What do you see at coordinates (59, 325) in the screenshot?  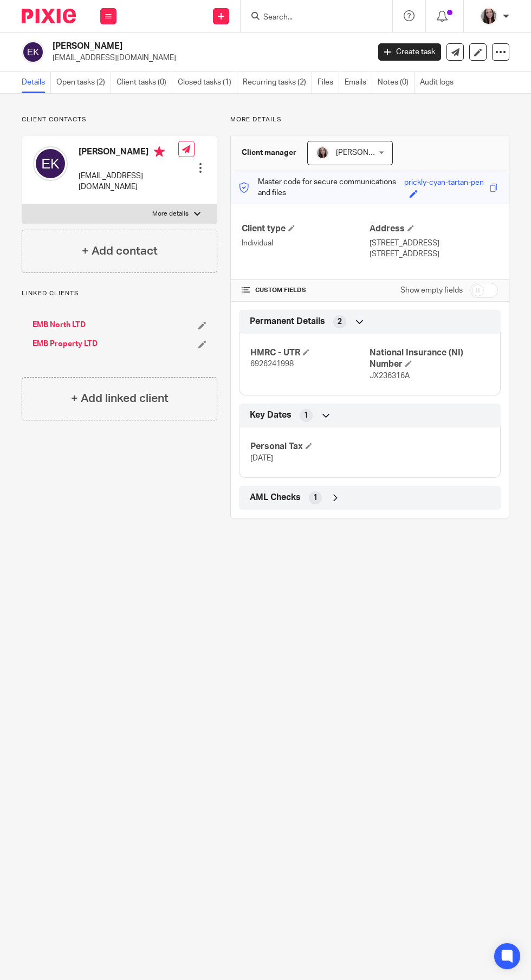 I see `a: EMB North LTD` at bounding box center [59, 325].